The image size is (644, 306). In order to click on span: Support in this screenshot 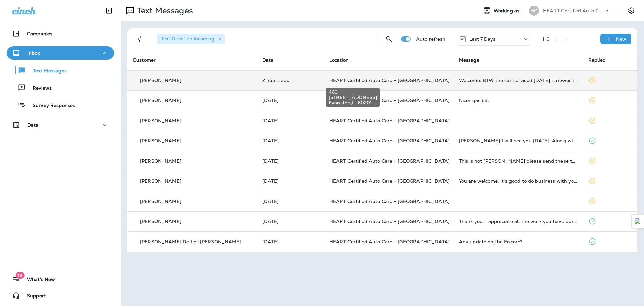, I will do `click(33, 297)`.